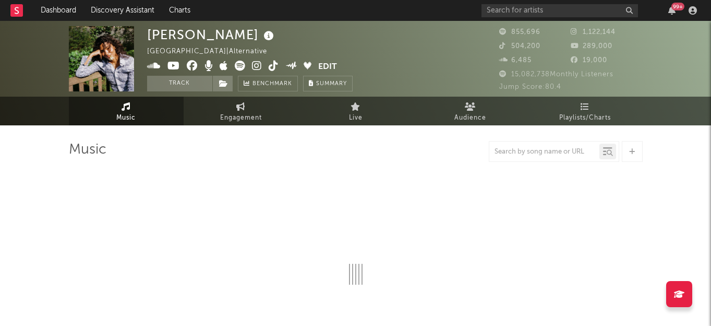 This screenshot has height=326, width=711. What do you see at coordinates (241, 118) in the screenshot?
I see `span: Engagement` at bounding box center [241, 118].